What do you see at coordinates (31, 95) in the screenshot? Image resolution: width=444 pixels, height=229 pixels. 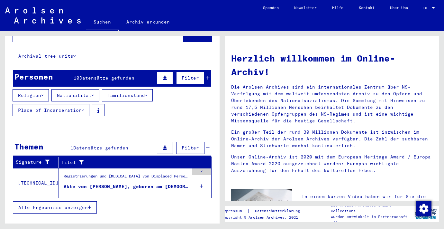 I see `button: Religion` at bounding box center [31, 95].